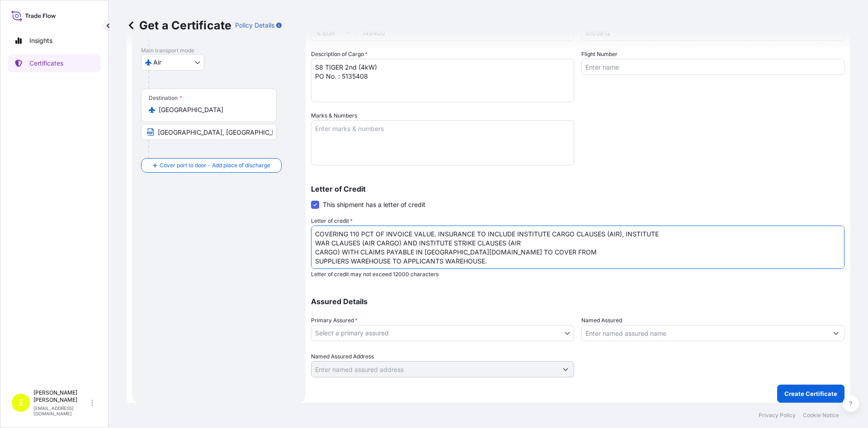 The width and height of the screenshot is (868, 428). I want to click on p: Main transport mode, so click(219, 50).